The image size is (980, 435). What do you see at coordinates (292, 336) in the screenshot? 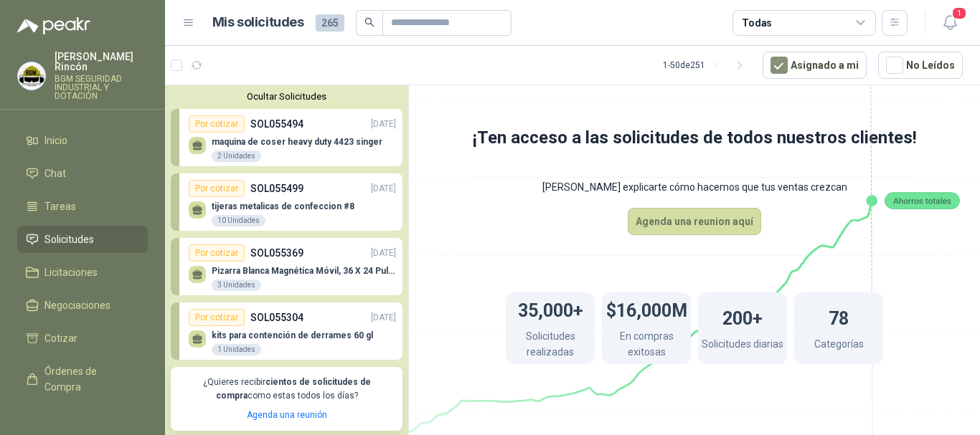
I see `p: kits para contención de derrames 60 gl` at bounding box center [292, 336].